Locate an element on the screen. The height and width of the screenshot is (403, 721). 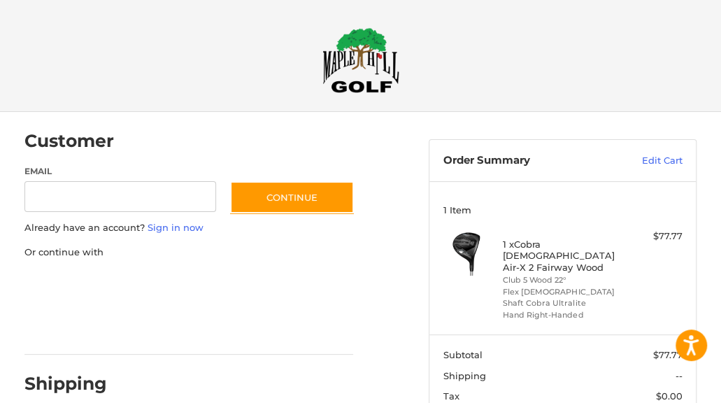
p: Already have an account? is located at coordinates (189, 228).